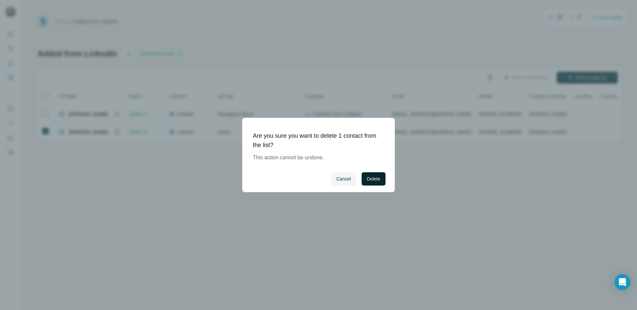 This screenshot has width=637, height=310. What do you see at coordinates (344, 179) in the screenshot?
I see `button: Cancel` at bounding box center [344, 179].